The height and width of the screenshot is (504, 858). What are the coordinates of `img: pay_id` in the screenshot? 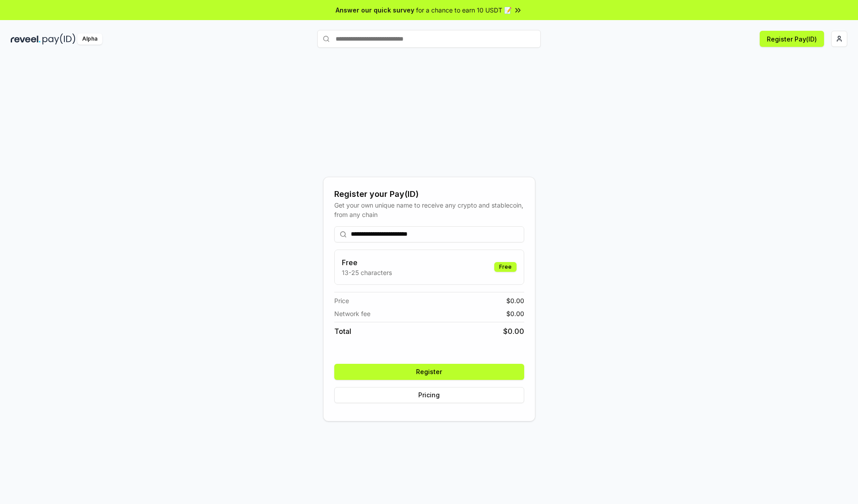 It's located at (59, 39).